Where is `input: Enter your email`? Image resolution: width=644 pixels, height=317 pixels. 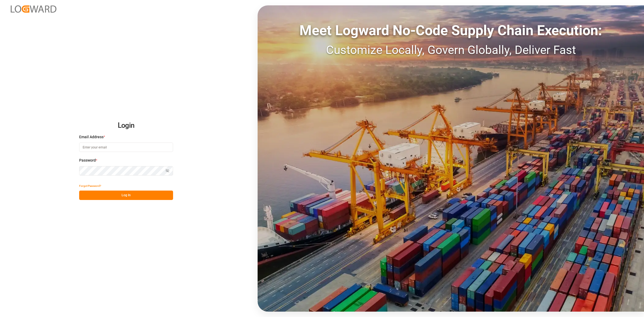
input: Enter your email is located at coordinates (126, 147).